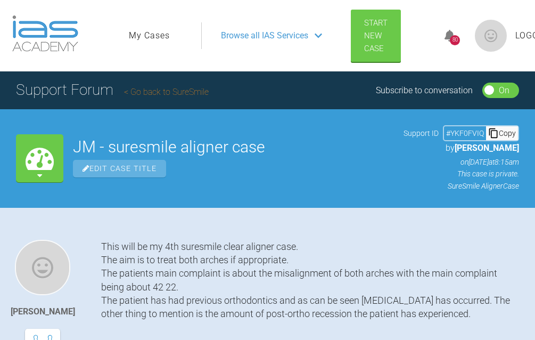 The height and width of the screenshot is (340, 535). What do you see at coordinates (461, 148) in the screenshot?
I see `p: by` at bounding box center [461, 148].